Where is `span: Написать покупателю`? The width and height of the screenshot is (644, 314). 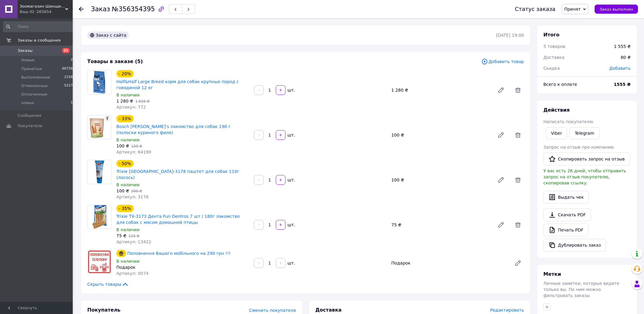
span: Написать покупателю is located at coordinates (568, 122).